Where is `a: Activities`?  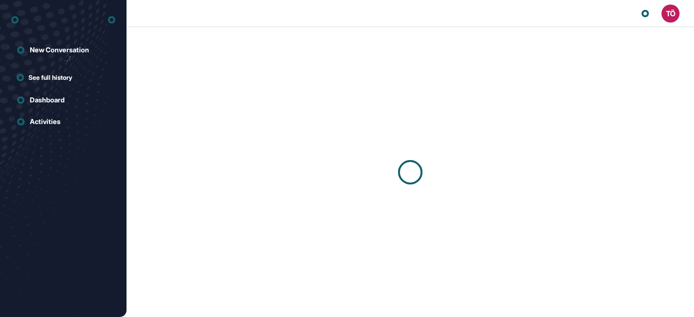
a: Activities is located at coordinates (63, 122).